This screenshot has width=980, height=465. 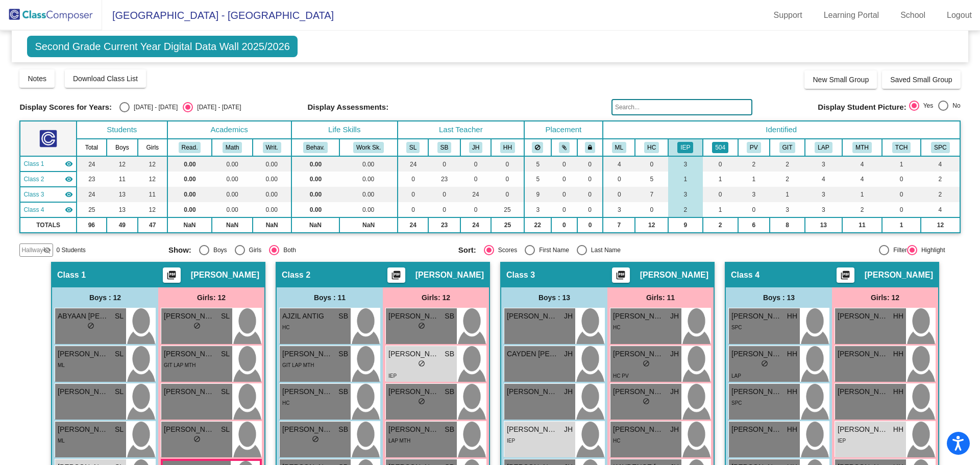 What do you see at coordinates (476, 147) in the screenshot?
I see `button: JH` at bounding box center [476, 147].